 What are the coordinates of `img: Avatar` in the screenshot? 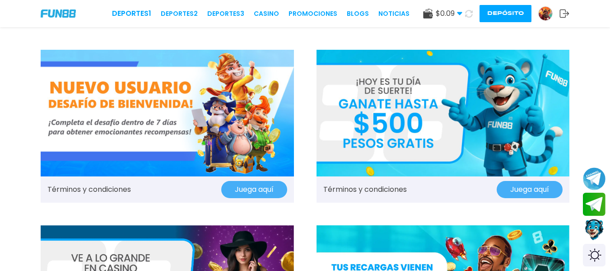 It's located at (546, 14).